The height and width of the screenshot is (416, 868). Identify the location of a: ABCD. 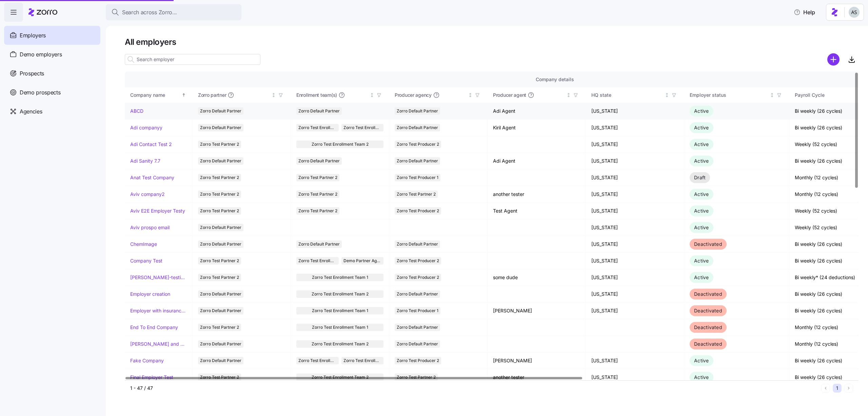
(137, 111).